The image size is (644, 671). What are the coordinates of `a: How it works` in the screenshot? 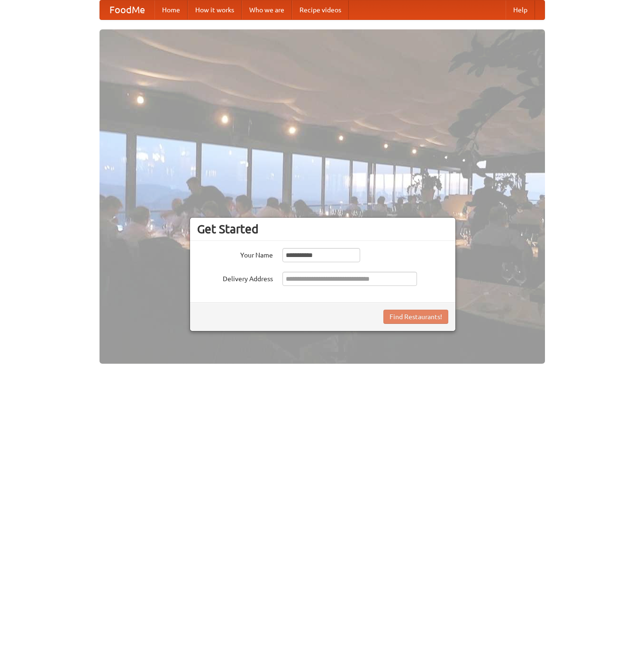 It's located at (215, 10).